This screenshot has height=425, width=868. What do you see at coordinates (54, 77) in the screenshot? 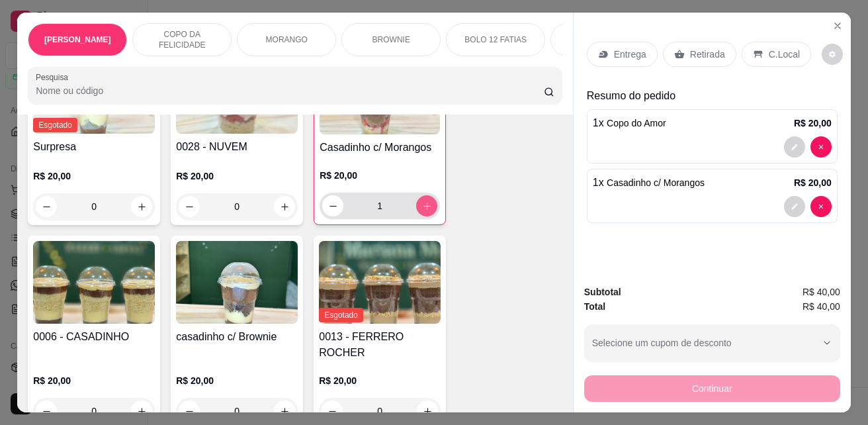
I see `label: Pesquisa` at bounding box center [54, 77].